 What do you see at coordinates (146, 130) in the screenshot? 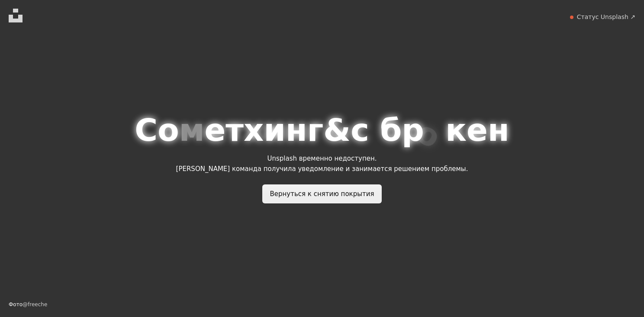
I see `ya-tr-span: С` at bounding box center [146, 130].